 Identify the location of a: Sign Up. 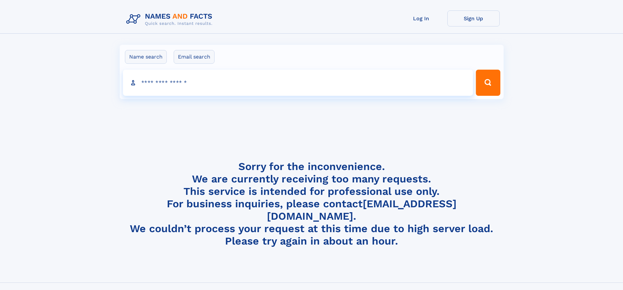
(473, 18).